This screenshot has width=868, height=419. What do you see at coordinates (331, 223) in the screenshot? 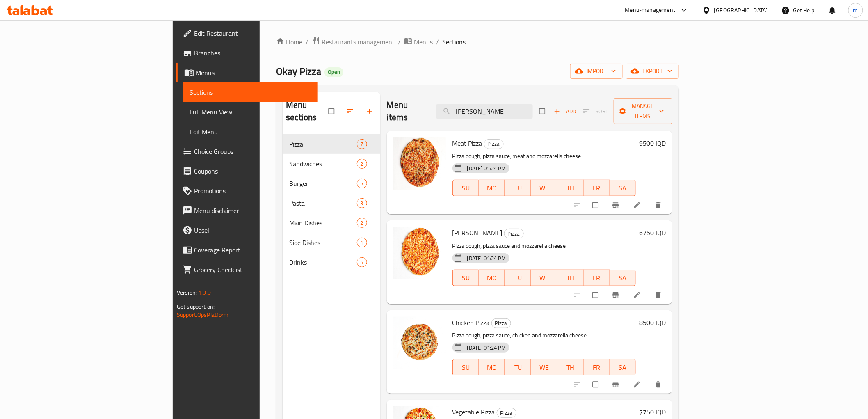
I see `div: Main Dishes2` at bounding box center [331, 223].